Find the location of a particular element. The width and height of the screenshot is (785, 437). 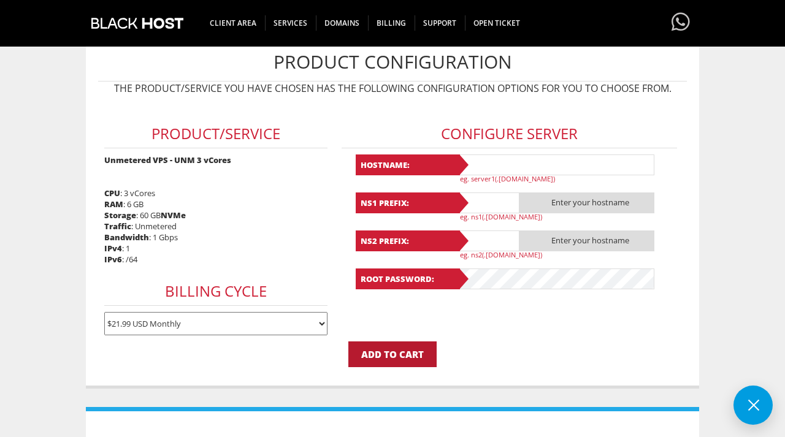

span: Open Ticket is located at coordinates (497, 23).